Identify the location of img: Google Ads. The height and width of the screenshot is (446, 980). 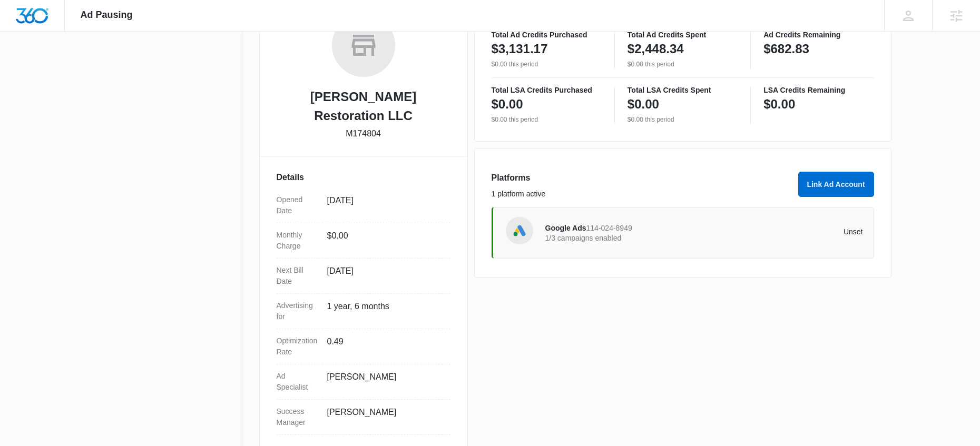
(520, 231).